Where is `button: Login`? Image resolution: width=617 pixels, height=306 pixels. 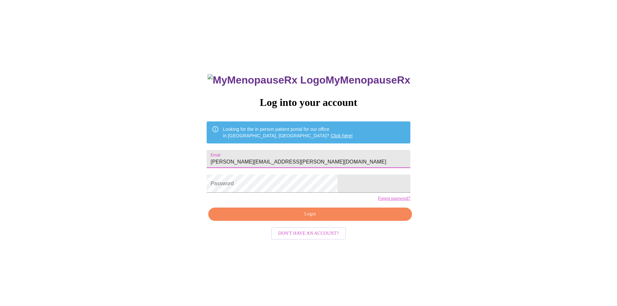 button: Login is located at coordinates (310, 214).